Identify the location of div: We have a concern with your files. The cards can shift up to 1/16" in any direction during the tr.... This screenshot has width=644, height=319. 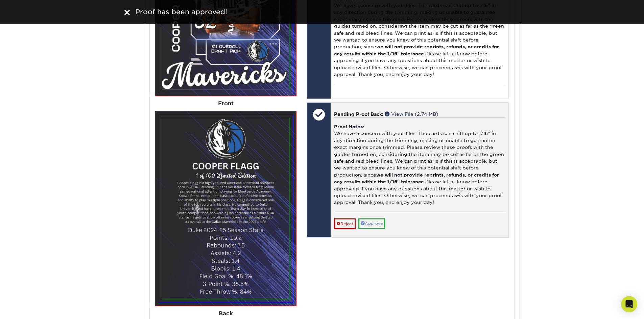
(419, 165).